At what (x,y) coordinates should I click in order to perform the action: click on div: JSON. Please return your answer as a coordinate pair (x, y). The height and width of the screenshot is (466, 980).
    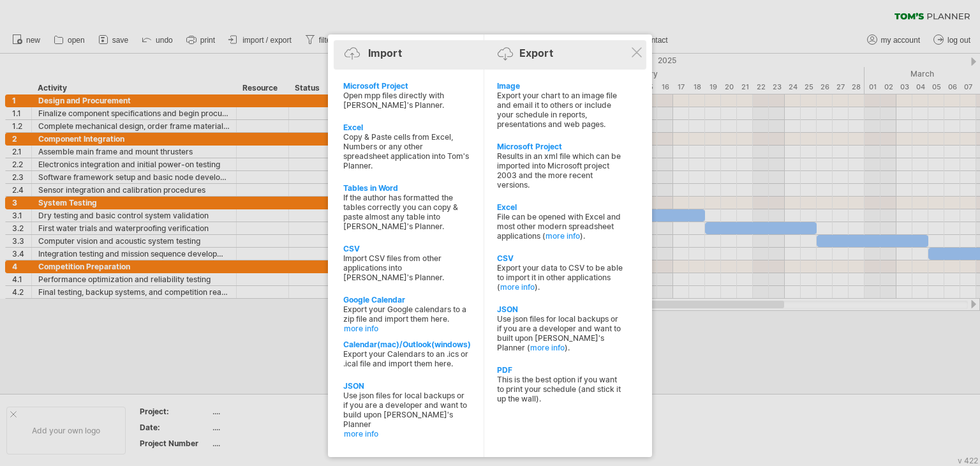
    Looking at the image, I should click on (560, 309).